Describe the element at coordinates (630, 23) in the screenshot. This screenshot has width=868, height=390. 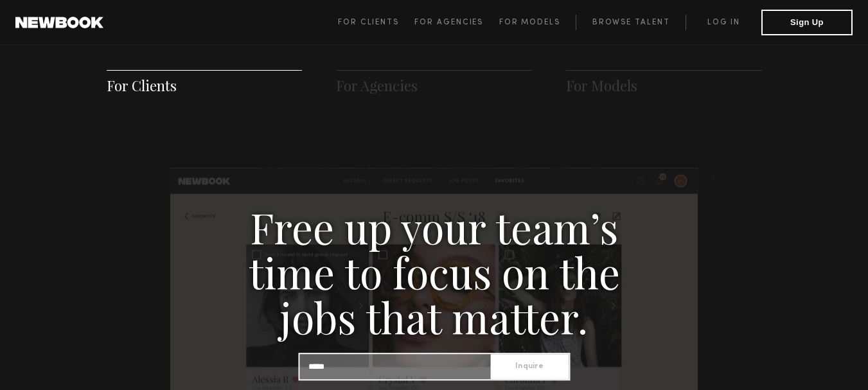
I see `a: Browse Talent` at that location.